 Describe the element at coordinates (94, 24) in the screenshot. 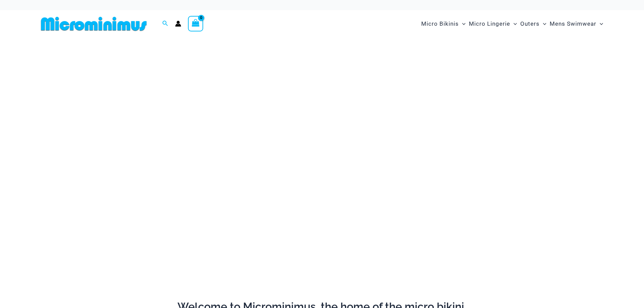

I see `img: MM SHOP LOGO FLAT` at that location.